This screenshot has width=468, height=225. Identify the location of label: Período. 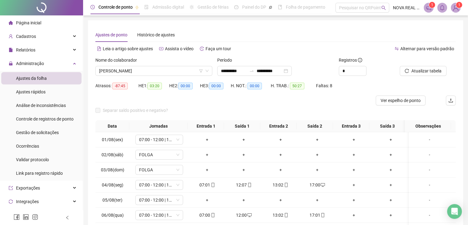
(227, 60).